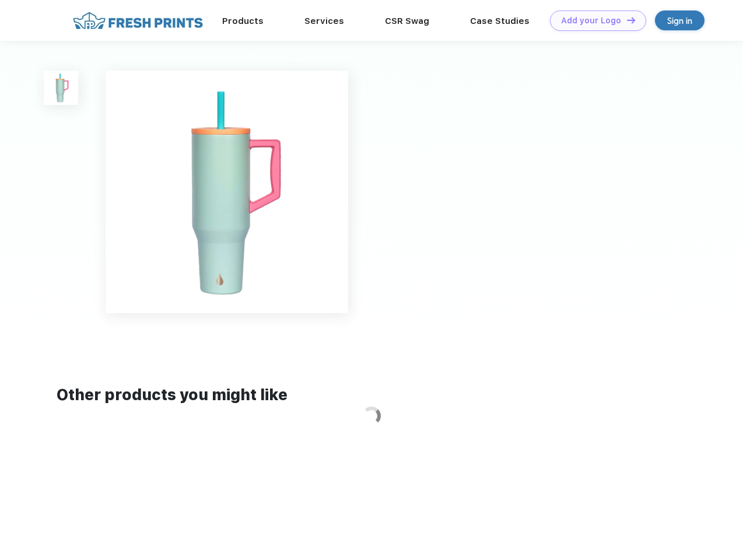 The width and height of the screenshot is (743, 560). What do you see at coordinates (325, 21) in the screenshot?
I see `a: Services` at bounding box center [325, 21].